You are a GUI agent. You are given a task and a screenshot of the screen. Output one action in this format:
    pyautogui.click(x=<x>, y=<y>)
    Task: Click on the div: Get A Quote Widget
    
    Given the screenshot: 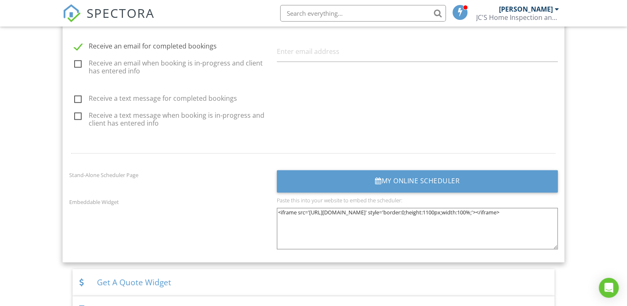 What is the action you would take?
    pyautogui.click(x=313, y=282)
    